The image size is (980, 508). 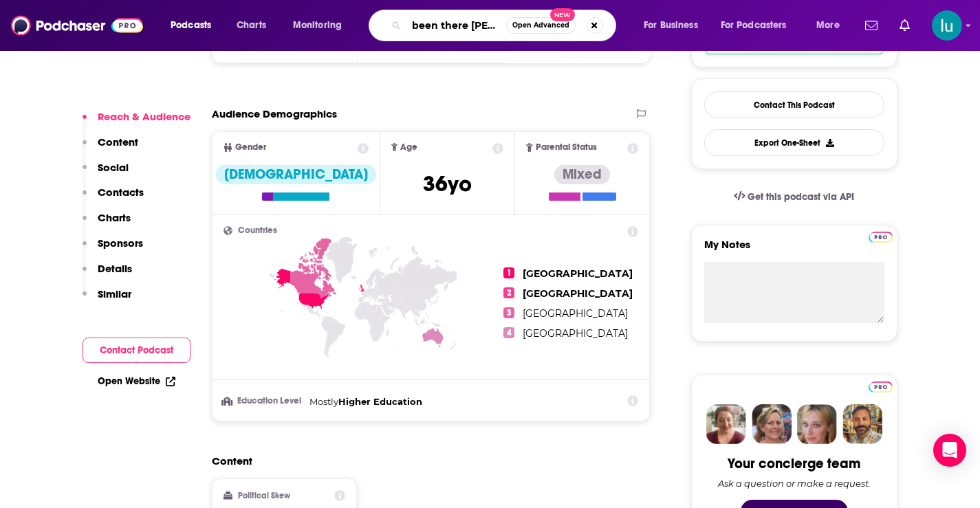 I want to click on img: Jules Profile, so click(x=817, y=424).